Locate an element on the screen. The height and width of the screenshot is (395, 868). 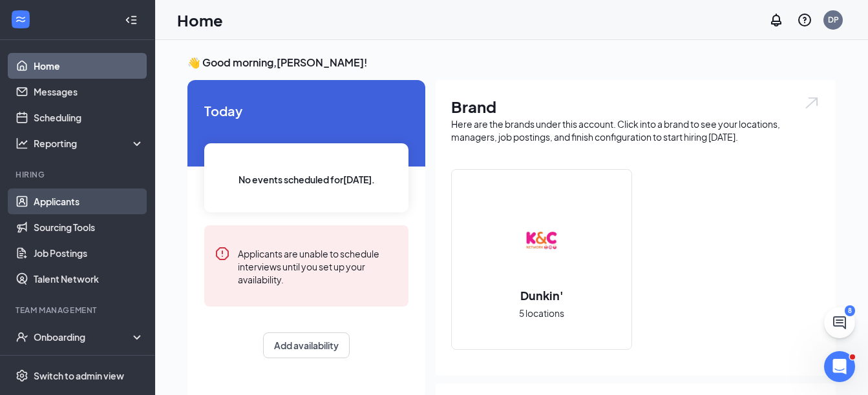
svg: Error is located at coordinates (222, 254).